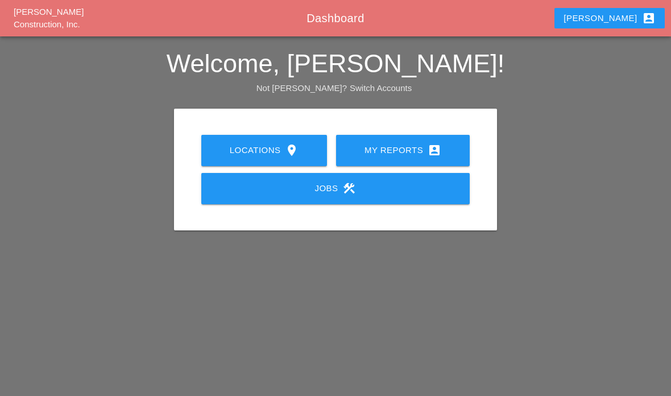 This screenshot has height=396, width=671. Describe the element at coordinates (264, 150) in the screenshot. I see `div: Locations` at that location.